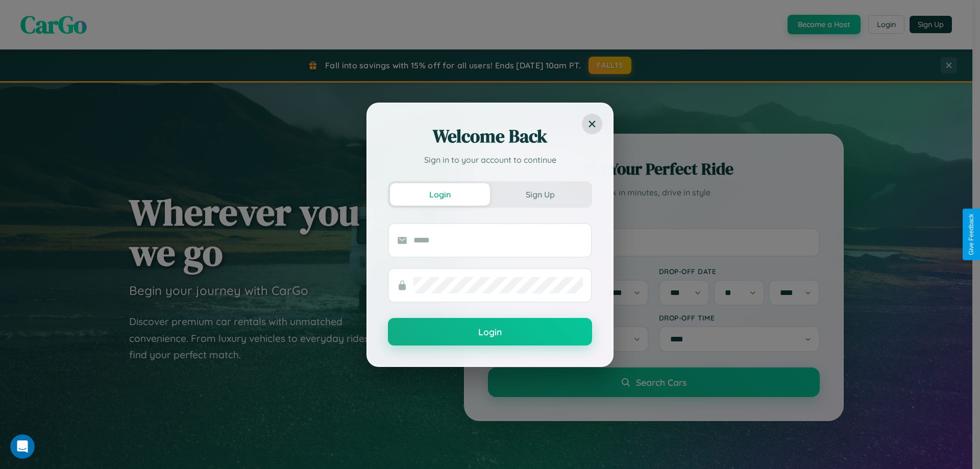 The width and height of the screenshot is (980, 469). I want to click on p: Sign in to your account to continue, so click(490, 160).